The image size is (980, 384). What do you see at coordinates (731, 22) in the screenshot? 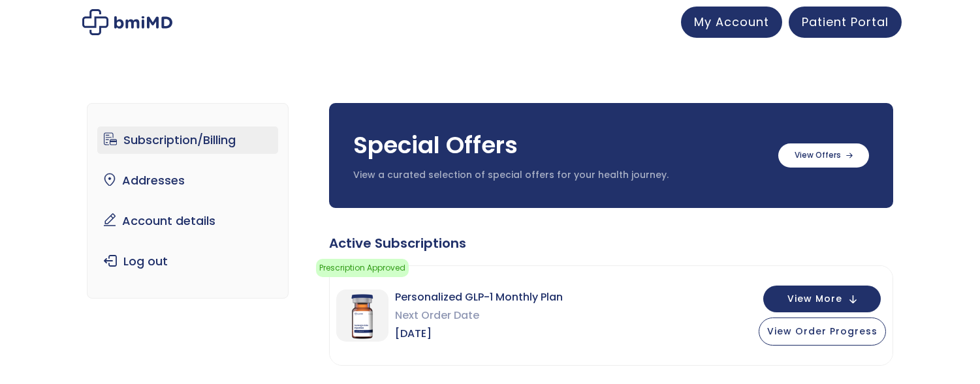
I see `a: My Account` at bounding box center [731, 22].